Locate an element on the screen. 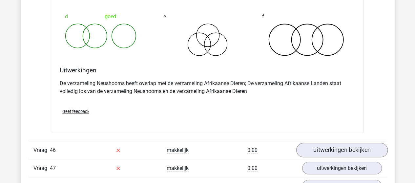  span: 47 is located at coordinates (53, 168).